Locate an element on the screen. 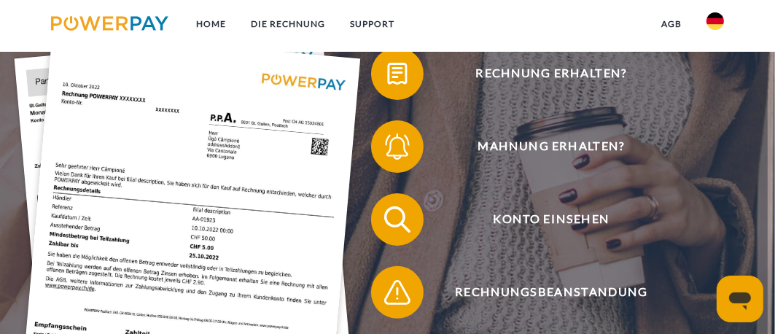 Image resolution: width=775 pixels, height=334 pixels. a: Konto einsehen is located at coordinates (542, 219).